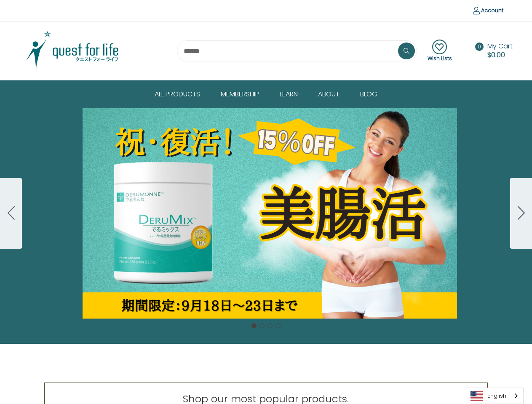 This screenshot has width=532, height=404. Describe the element at coordinates (368, 94) in the screenshot. I see `a: Blog` at that location.